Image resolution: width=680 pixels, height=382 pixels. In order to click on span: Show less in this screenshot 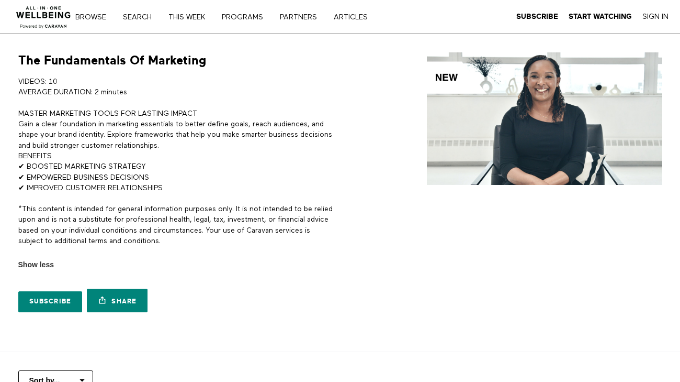, I will do `click(36, 264)`.